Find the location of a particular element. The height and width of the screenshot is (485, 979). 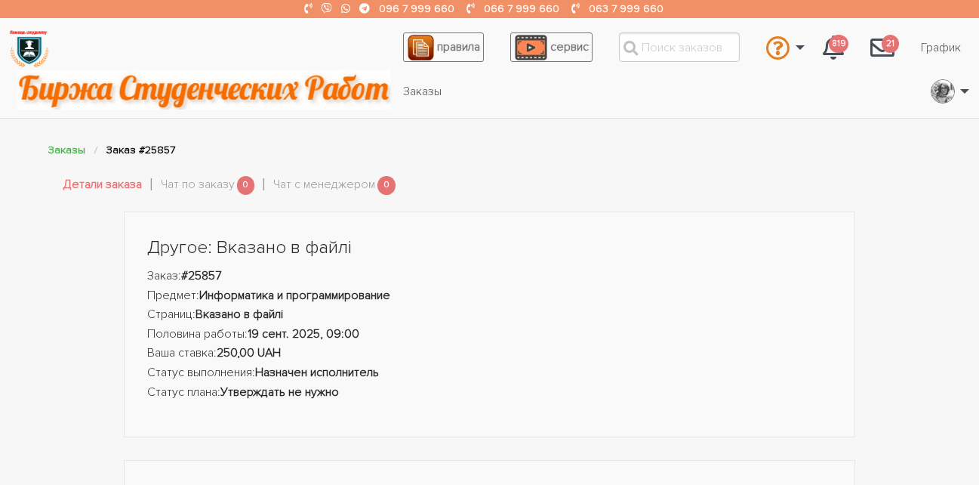

a: 063 7 999 660 is located at coordinates (626, 8).